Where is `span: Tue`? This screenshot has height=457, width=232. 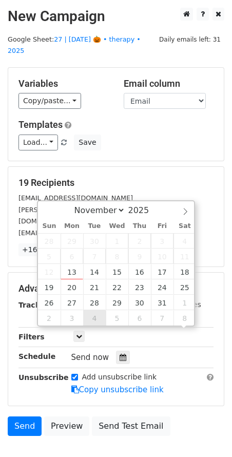
span: Tue is located at coordinates (95, 226).